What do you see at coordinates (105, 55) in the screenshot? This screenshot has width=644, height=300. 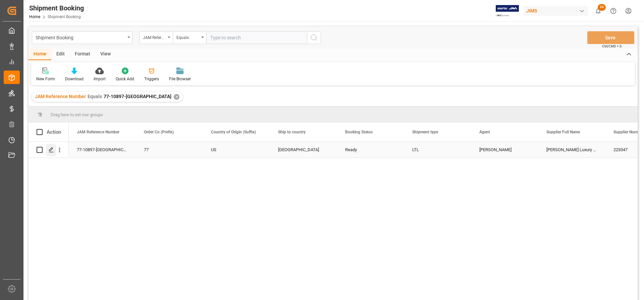 I see `div: View` at bounding box center [105, 55].